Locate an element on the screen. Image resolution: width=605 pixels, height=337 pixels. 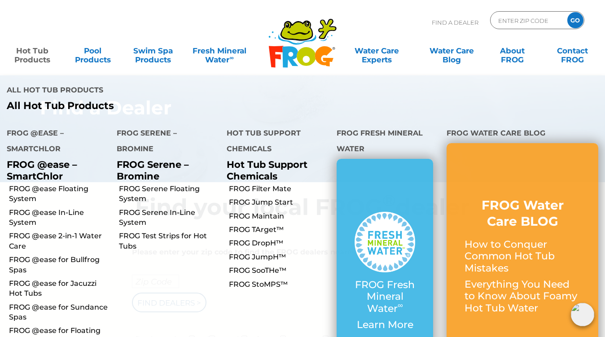
p: Everything You Need to Know About Foamy Hot Tub Water is located at coordinates (522, 296).